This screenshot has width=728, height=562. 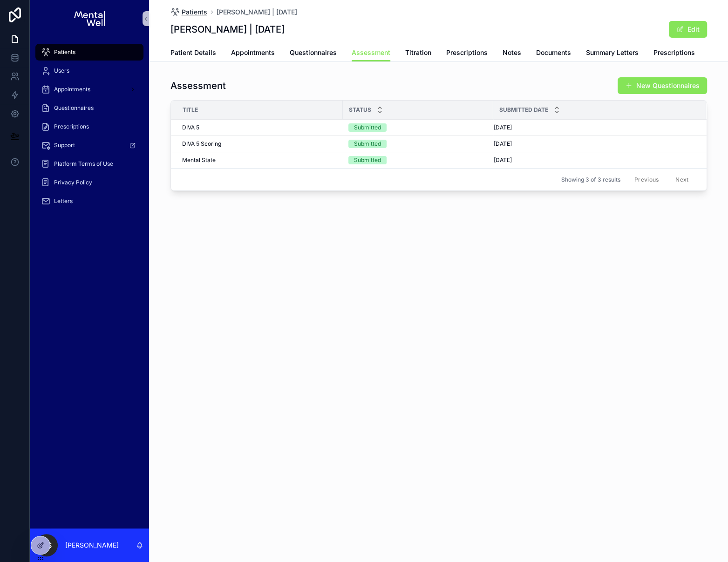 I want to click on a: Letters, so click(x=90, y=201).